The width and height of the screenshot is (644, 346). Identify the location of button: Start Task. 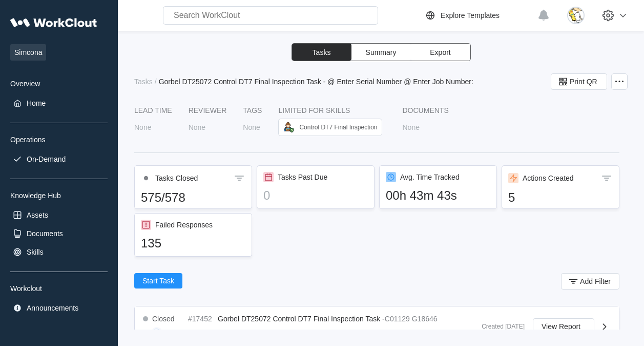
(158, 281).